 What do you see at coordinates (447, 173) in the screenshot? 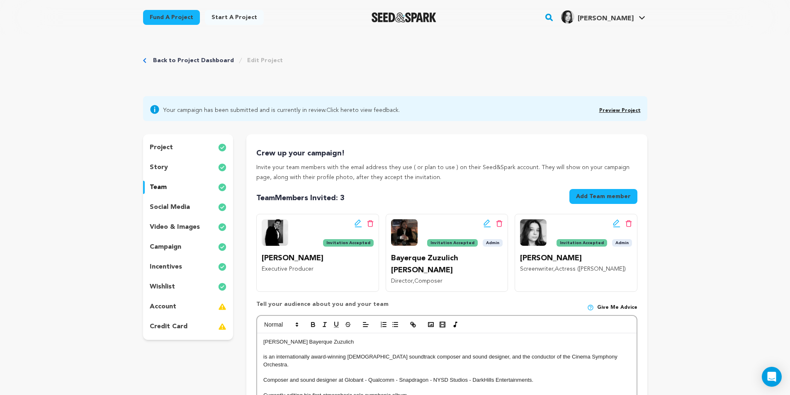
I see `p: Invite your team members with the email address they use ( or plan to use ) on their Seed&Spark a...` at bounding box center [447, 173].